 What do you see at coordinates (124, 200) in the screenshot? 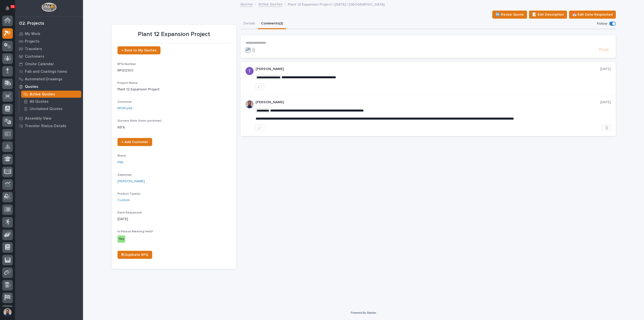
I see `a: Custom` at bounding box center [124, 200].